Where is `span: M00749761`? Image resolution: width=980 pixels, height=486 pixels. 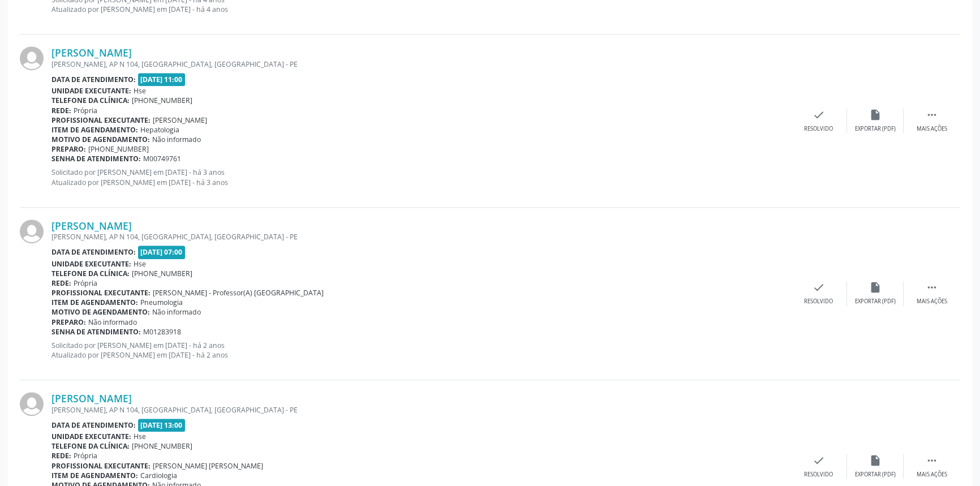 span: M00749761 is located at coordinates (161, 158).